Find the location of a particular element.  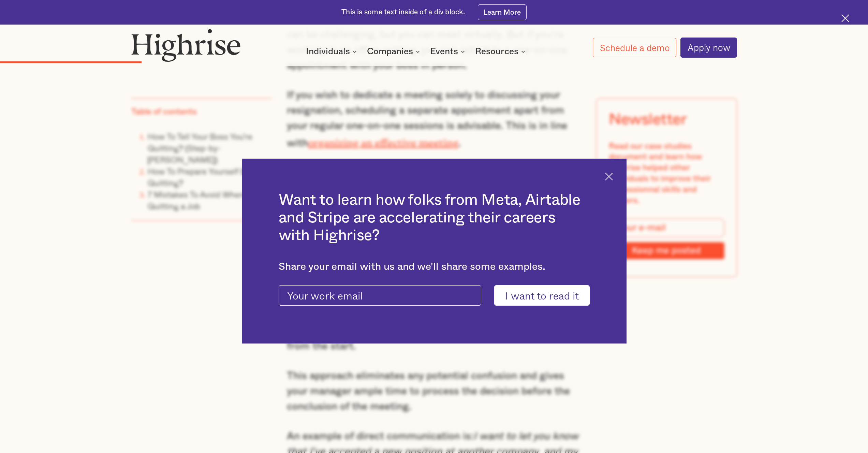

input: Your work email is located at coordinates (380, 295).